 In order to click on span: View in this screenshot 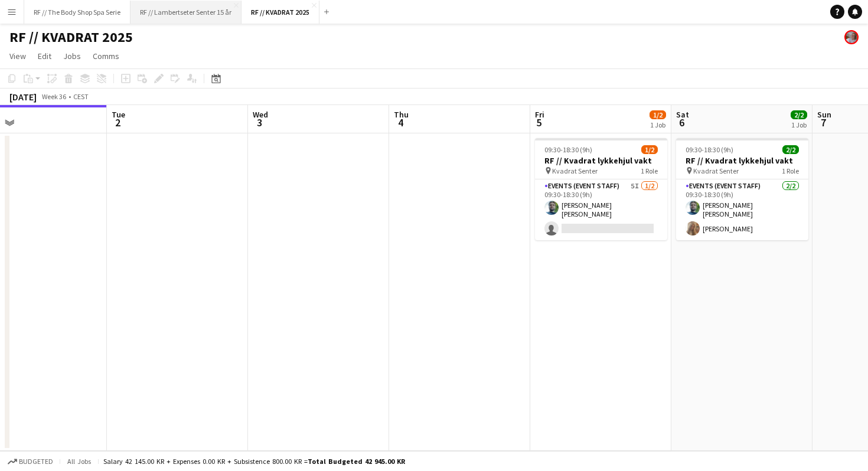, I will do `click(18, 56)`.